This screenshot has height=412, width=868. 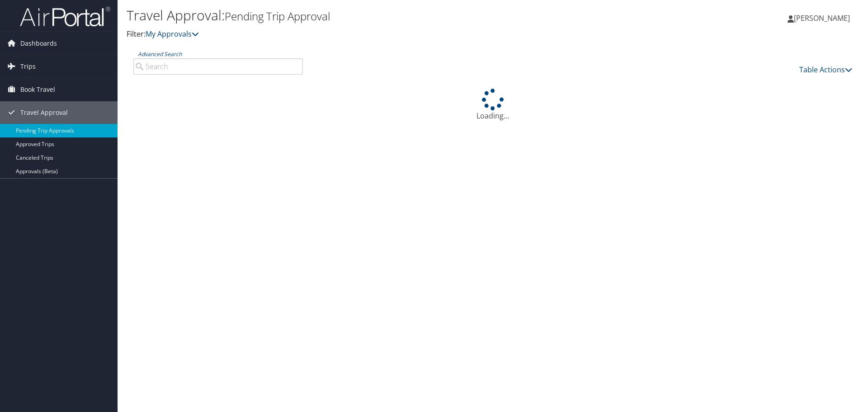 I want to click on h1: Travel Approval:, so click(x=371, y=15).